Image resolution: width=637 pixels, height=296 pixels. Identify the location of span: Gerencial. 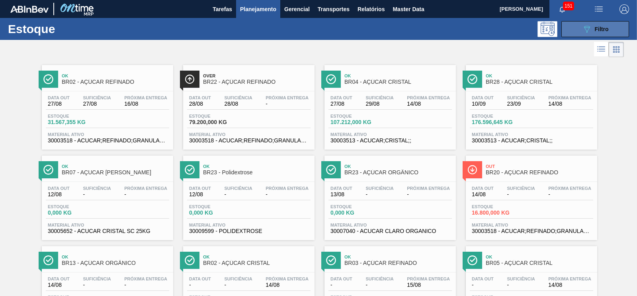
(297, 9).